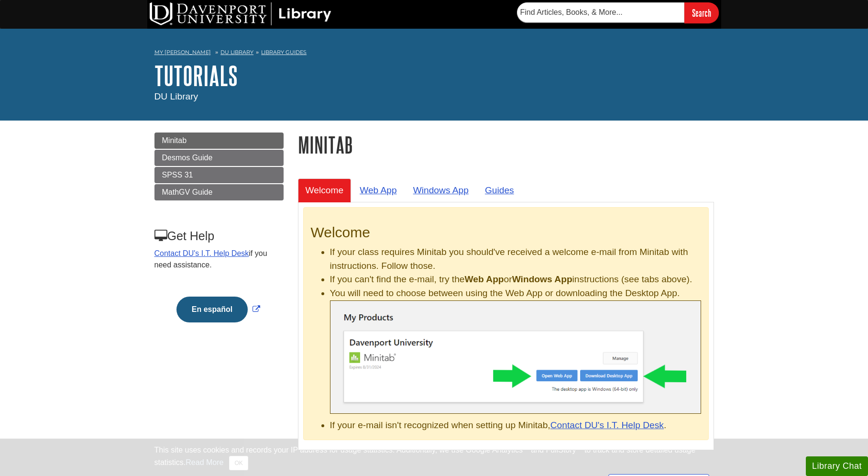  Describe the element at coordinates (219, 235) in the screenshot. I see `div: Guide Page Menu` at that location.